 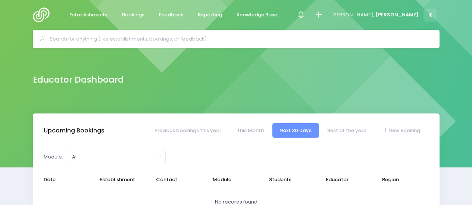 What do you see at coordinates (88, 15) in the screenshot?
I see `span: Establishments` at bounding box center [88, 15].